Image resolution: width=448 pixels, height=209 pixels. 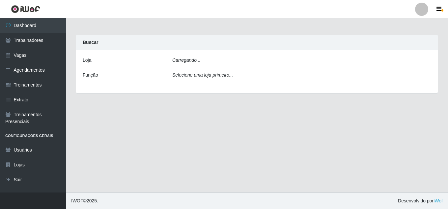 What do you see at coordinates (87, 60) in the screenshot?
I see `label: Loja` at bounding box center [87, 60].